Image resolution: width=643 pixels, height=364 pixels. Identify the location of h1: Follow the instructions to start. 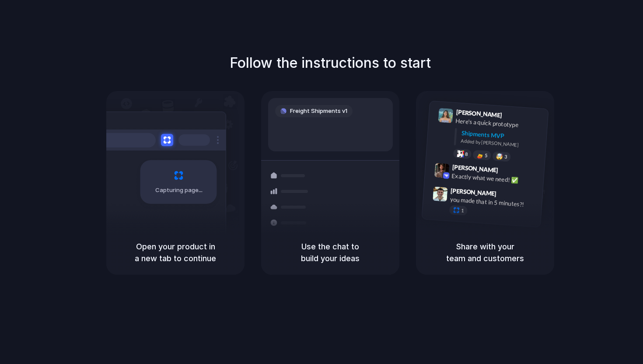
(331, 63).